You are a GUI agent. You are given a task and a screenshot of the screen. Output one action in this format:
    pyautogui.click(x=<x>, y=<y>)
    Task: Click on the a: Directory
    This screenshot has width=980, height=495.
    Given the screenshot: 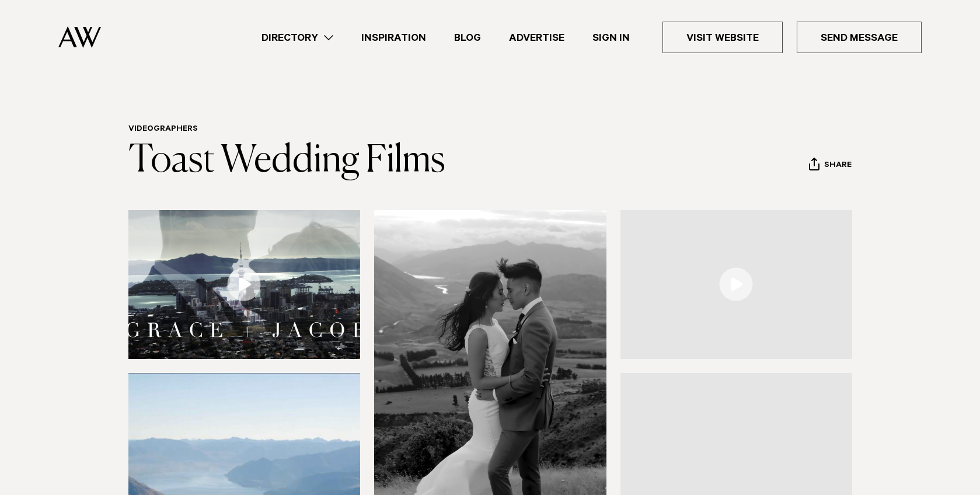 What is the action you would take?
    pyautogui.click(x=297, y=37)
    